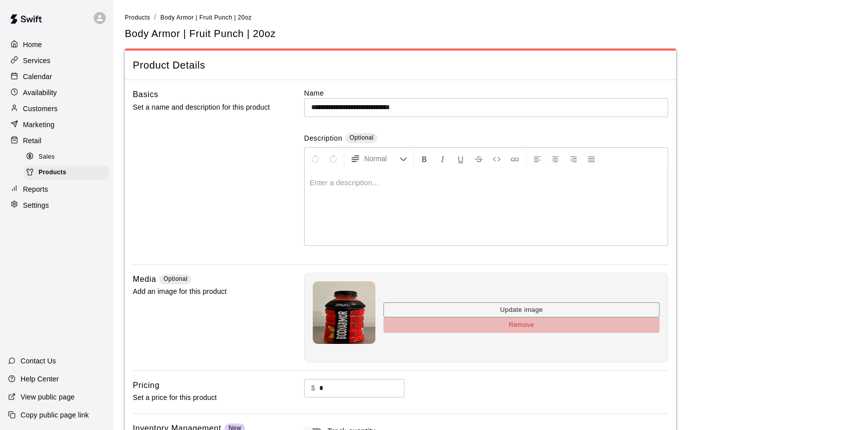 This screenshot has width=868, height=430. Describe the element at coordinates (56, 93) in the screenshot. I see `div: Availability` at that location.